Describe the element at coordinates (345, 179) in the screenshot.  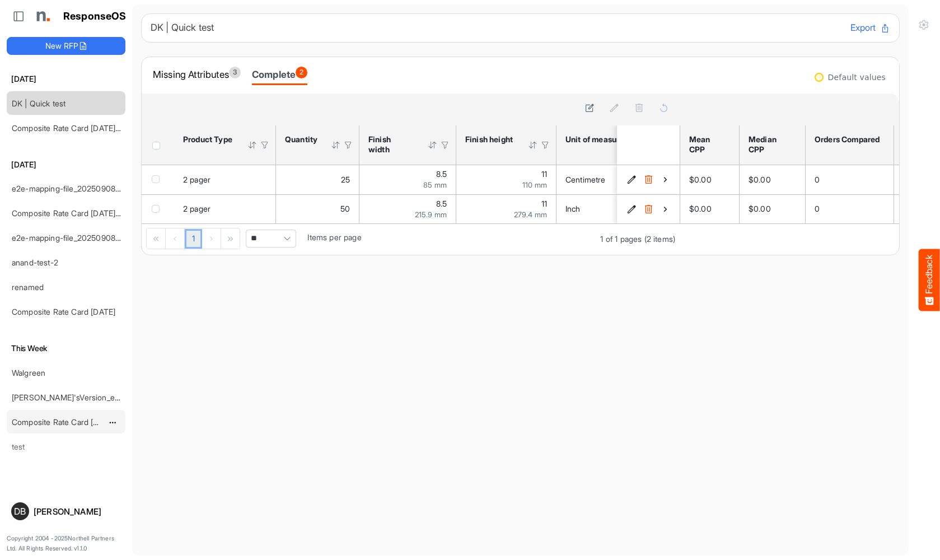
I see `span: 25` at that location.